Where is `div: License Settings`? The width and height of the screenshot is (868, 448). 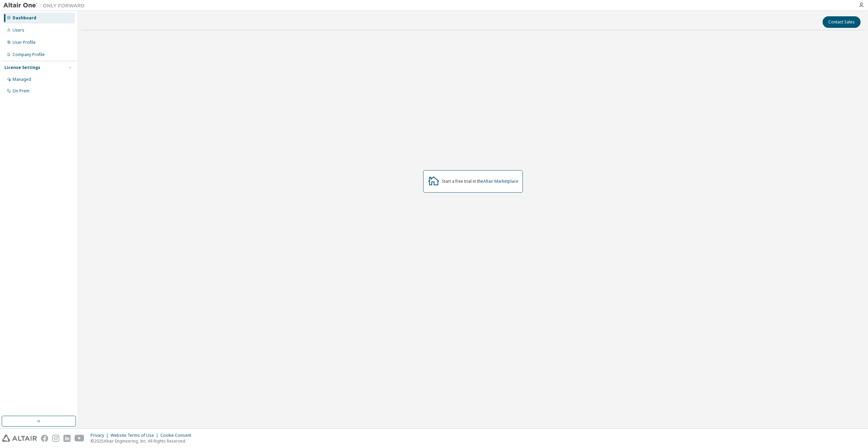 div: License Settings is located at coordinates (22, 68).